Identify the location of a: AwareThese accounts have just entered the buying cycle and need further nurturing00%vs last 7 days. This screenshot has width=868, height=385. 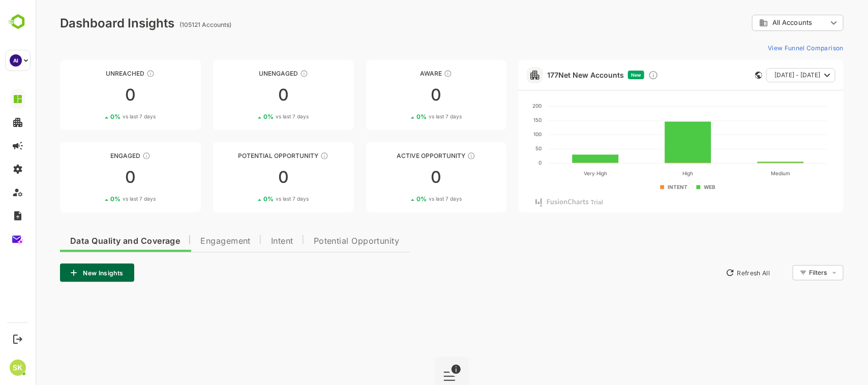
(401, 95).